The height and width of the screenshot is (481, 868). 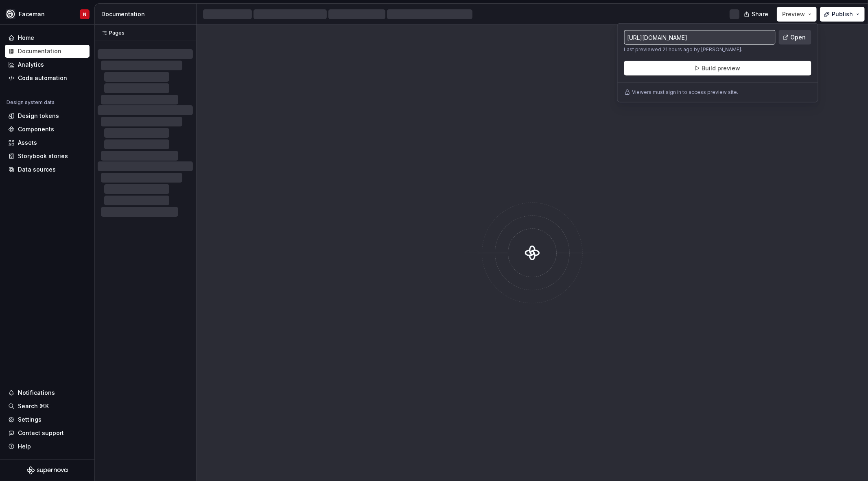 I want to click on a: Assets, so click(x=47, y=143).